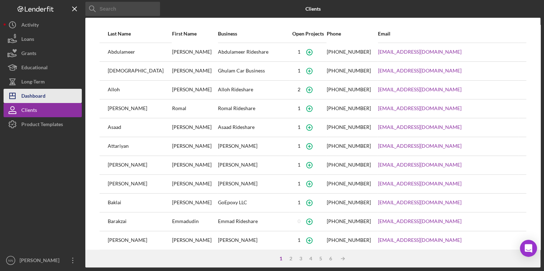 Image resolution: width=544 pixels, height=271 pixels. Describe the element at coordinates (311, 259) in the screenshot. I see `div: 4` at that location.